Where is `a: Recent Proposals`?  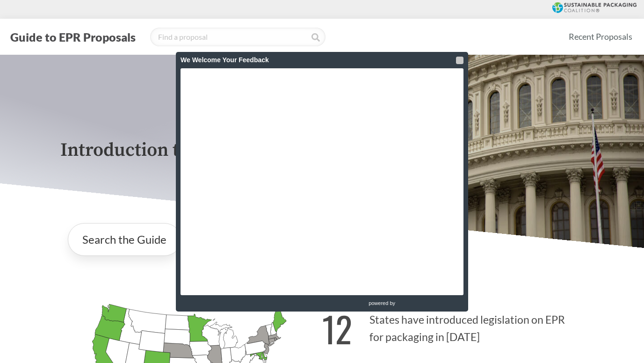
a: Recent Proposals is located at coordinates (601, 36).